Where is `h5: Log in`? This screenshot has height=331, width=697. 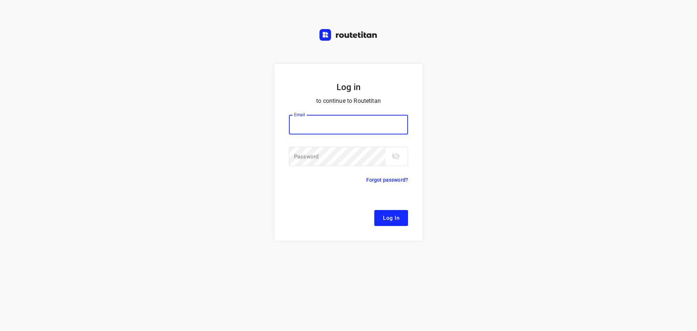 h5: Log in is located at coordinates (349, 87).